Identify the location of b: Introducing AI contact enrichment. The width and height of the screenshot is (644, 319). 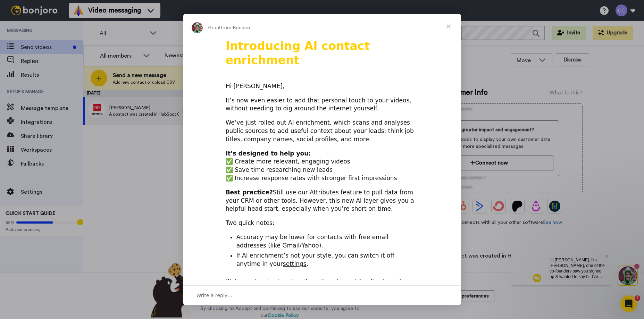
(298, 53).